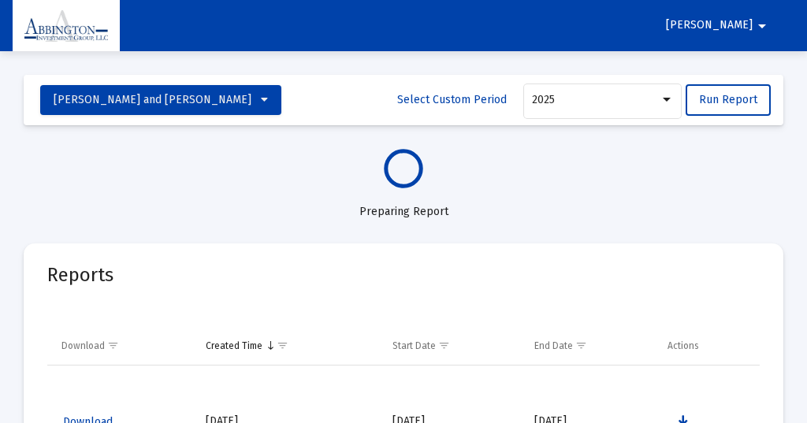  Describe the element at coordinates (451, 99) in the screenshot. I see `span: Select Custom Period` at that location.